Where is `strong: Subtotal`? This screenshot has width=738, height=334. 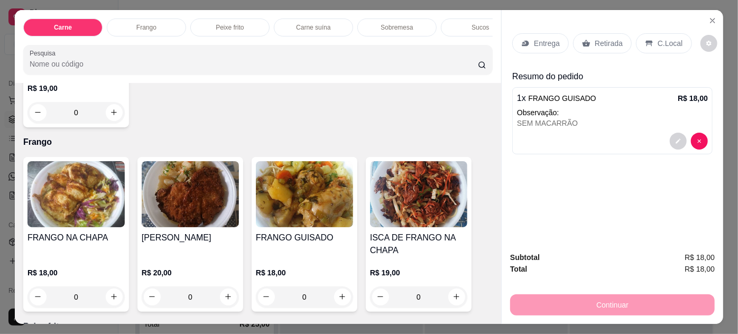
strong: Subtotal is located at coordinates (525, 258).